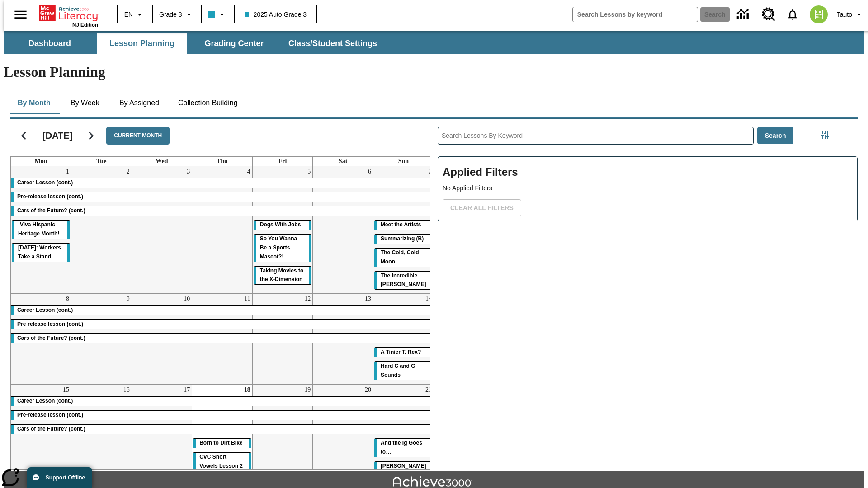 The image size is (868, 488). Describe the element at coordinates (217, 15) in the screenshot. I see `button: Class color is light blue. Change class color` at that location.